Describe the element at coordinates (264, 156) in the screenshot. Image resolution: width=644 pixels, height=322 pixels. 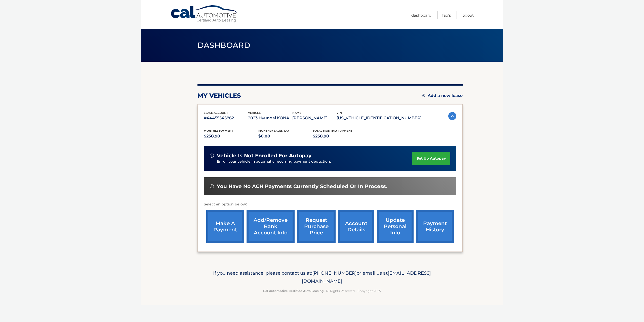
I see `span: vehicle is not enrolled for autopay` at that location.